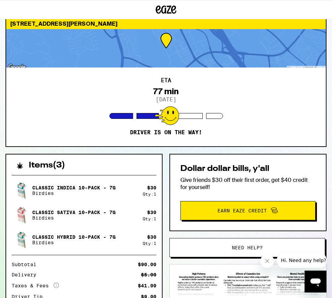  I want to click on img: Classic Indica 10-Pack - 7g, so click(21, 191).